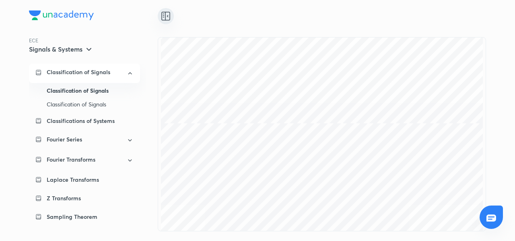 Image resolution: width=515 pixels, height=241 pixels. I want to click on p: Classification of Signals, so click(79, 72).